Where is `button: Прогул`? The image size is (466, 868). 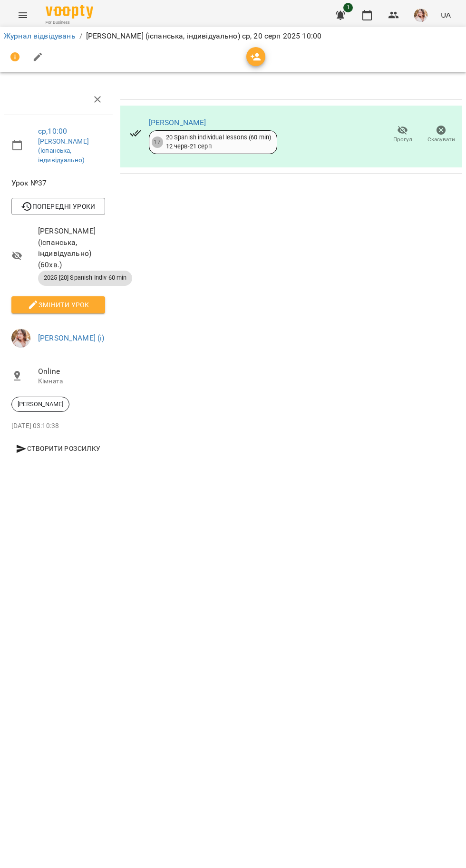
button: Прогул is located at coordinates (403, 135).